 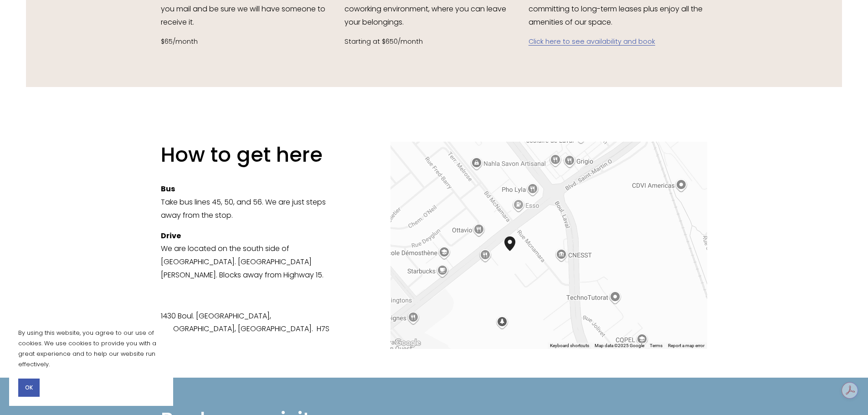 I want to click on a: Report a map error, so click(x=686, y=345).